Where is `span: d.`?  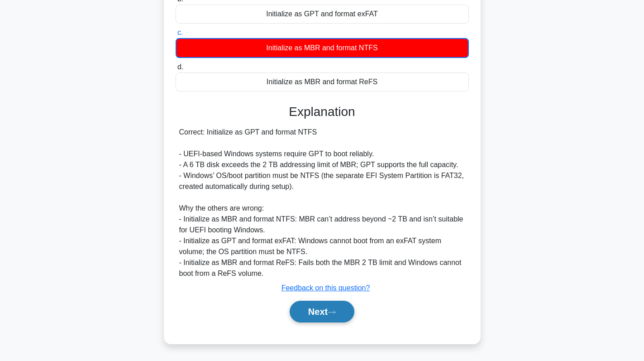 span: d. is located at coordinates (180, 66).